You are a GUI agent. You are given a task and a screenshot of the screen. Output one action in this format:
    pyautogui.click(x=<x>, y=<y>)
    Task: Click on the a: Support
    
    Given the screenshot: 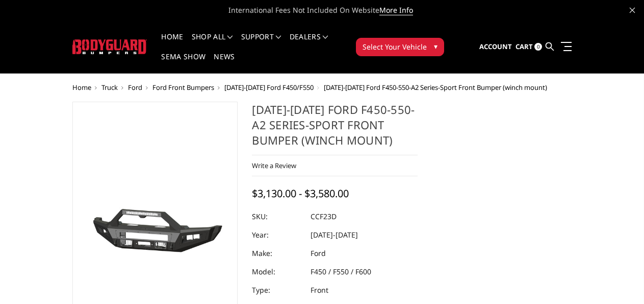 What is the action you would take?
    pyautogui.click(x=261, y=43)
    